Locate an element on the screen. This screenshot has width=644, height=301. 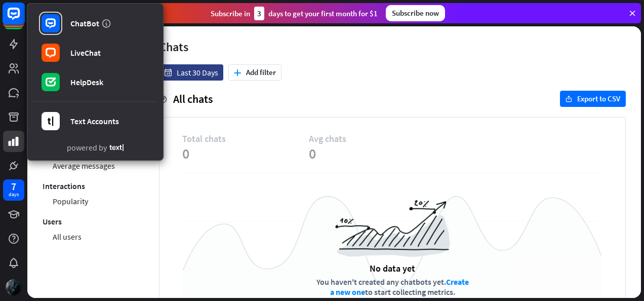
a: Users is located at coordinates (52, 221).